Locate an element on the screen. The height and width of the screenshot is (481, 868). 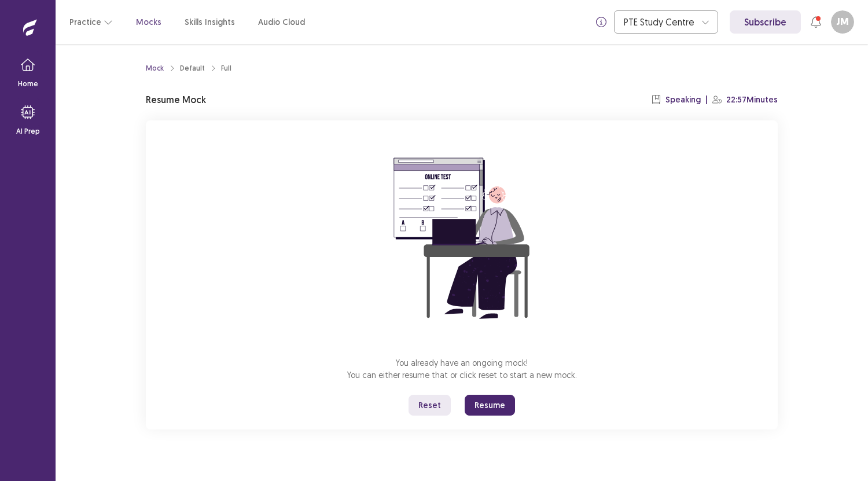
button: info is located at coordinates (601, 22).